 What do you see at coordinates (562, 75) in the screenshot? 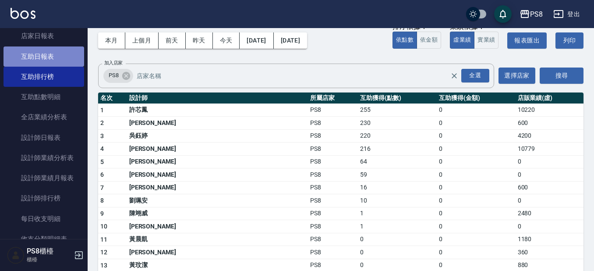
I see `button: 搜尋` at bounding box center [562, 75].